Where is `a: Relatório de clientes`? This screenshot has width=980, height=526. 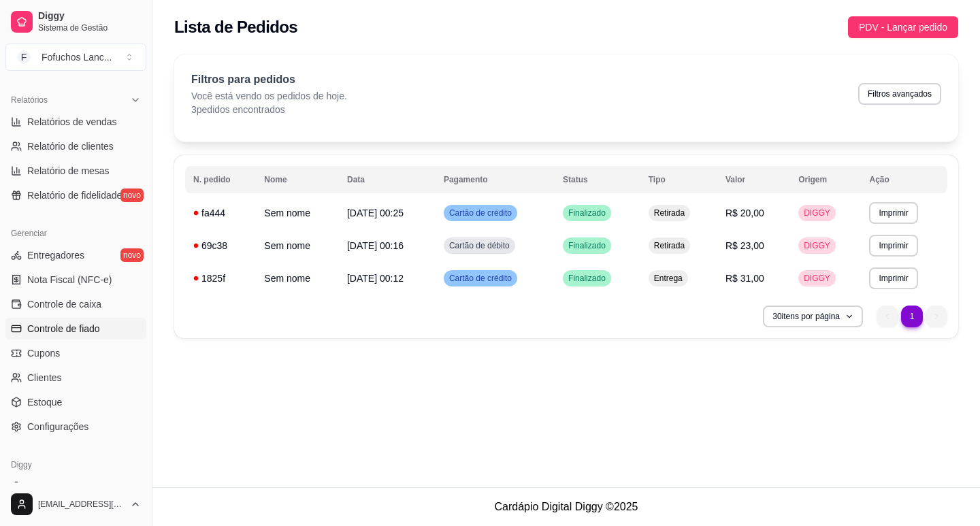
a: Relatório de clientes is located at coordinates (75, 147).